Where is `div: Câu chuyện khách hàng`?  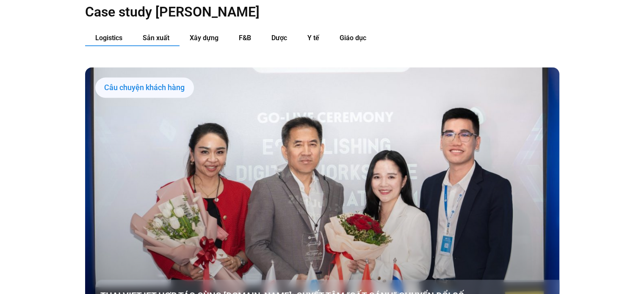 div: Câu chuyện khách hàng is located at coordinates (145, 87).